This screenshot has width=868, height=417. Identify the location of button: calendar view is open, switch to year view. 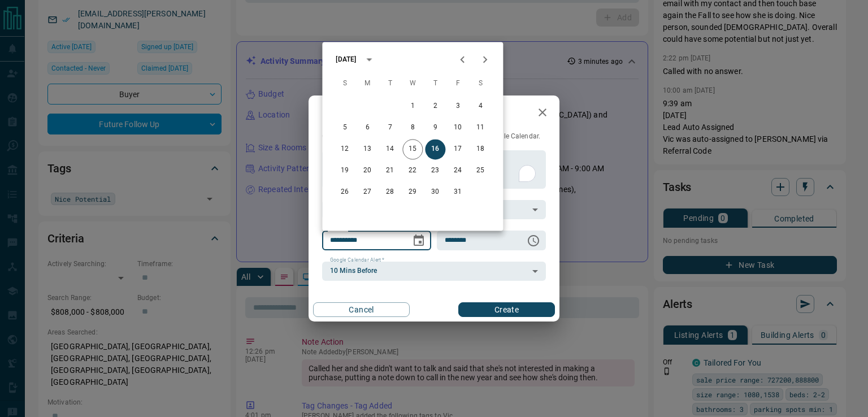
(370, 59).